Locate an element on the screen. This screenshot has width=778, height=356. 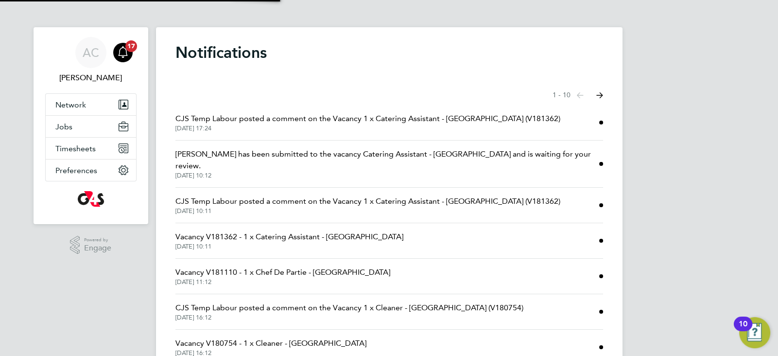
a: Powered byEngage is located at coordinates (90, 245).